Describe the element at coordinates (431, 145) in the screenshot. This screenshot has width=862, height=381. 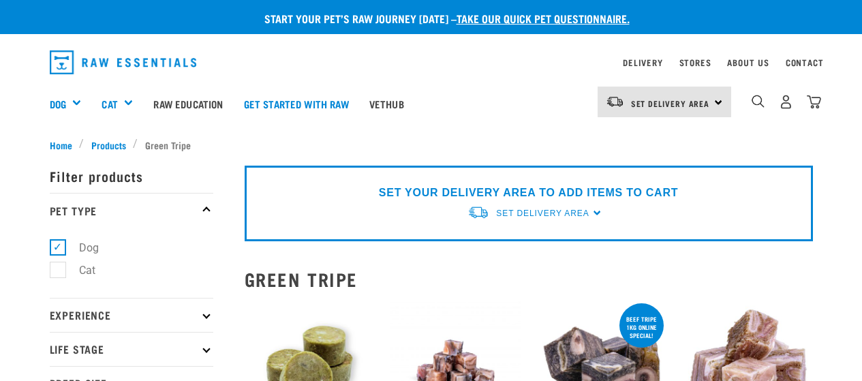
I see `nav: breadcrumbs` at that location.